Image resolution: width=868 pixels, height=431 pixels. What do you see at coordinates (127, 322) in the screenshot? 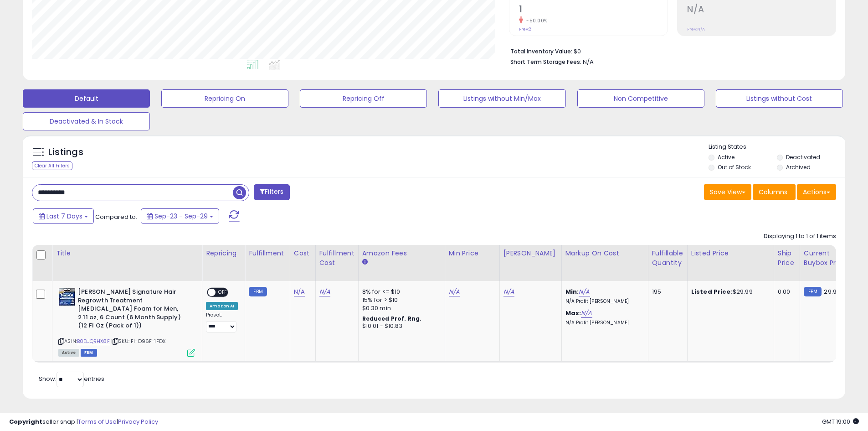
I see `div: ASIN:` at bounding box center [127, 322].